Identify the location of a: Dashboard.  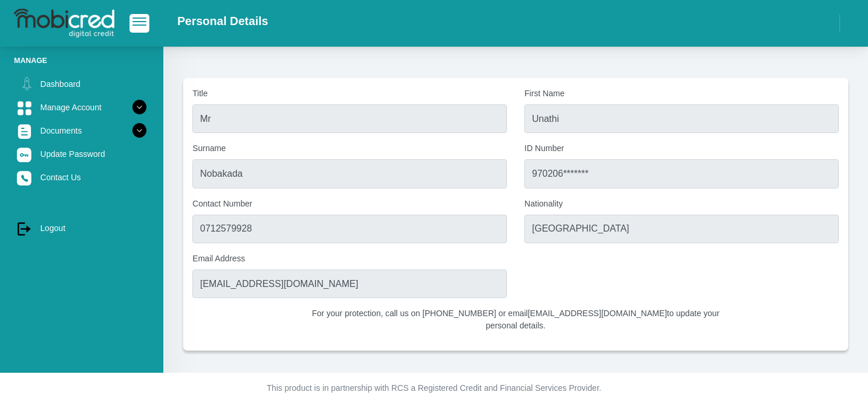
(82, 84).